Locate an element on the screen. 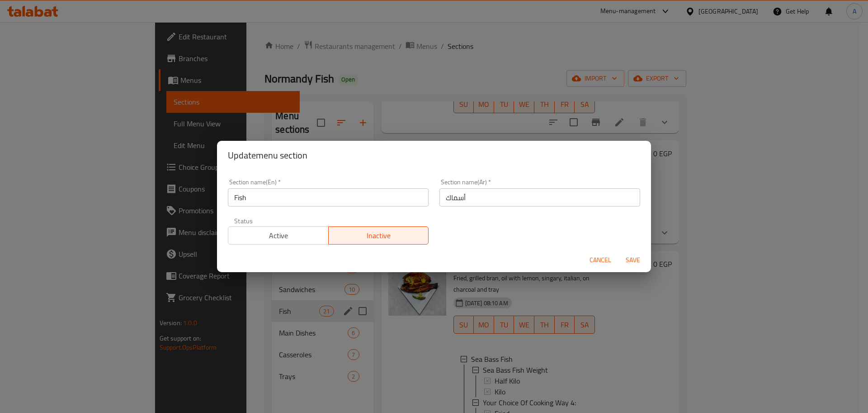  span: Save is located at coordinates (633, 260).